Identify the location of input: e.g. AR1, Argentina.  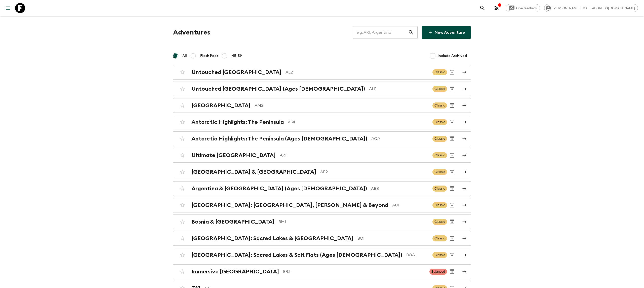
(380, 32).